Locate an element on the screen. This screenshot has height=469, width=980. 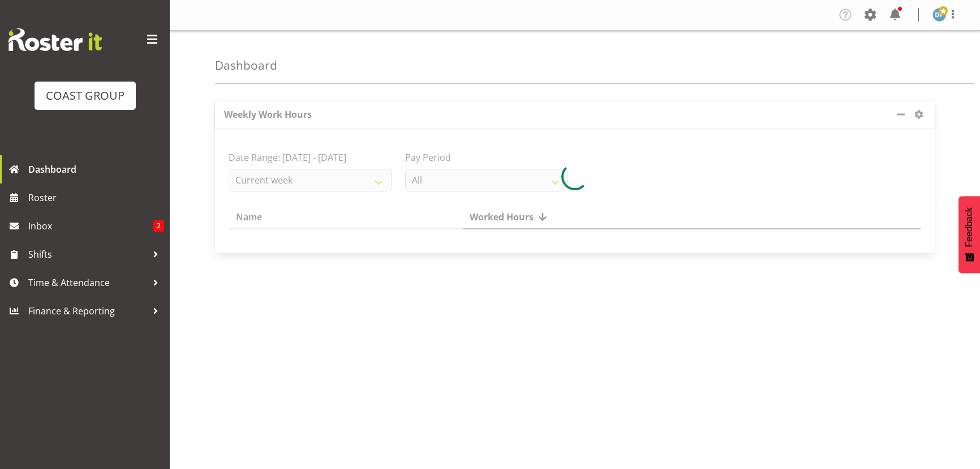
span: Dashboard is located at coordinates (96, 170).